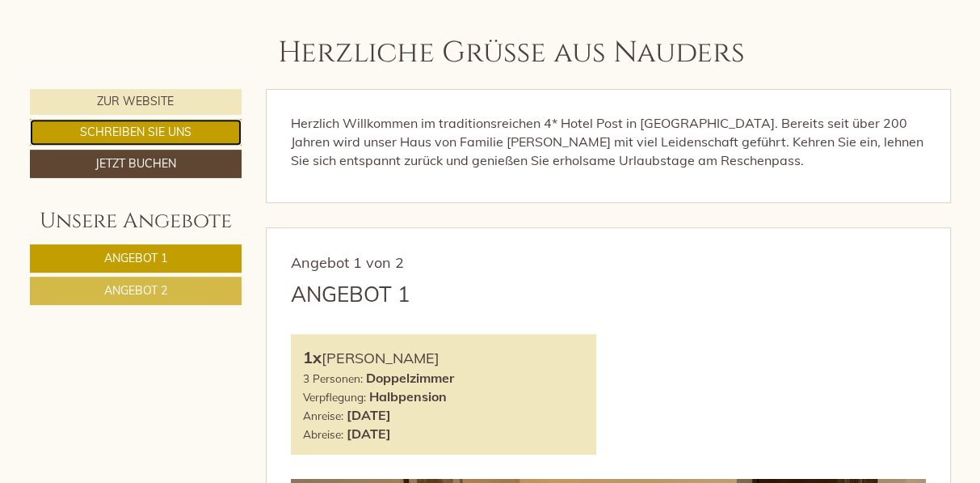 This screenshot has height=483, width=980. What do you see at coordinates (348, 262) in the screenshot?
I see `span: Angebot 1 von 2` at bounding box center [348, 262].